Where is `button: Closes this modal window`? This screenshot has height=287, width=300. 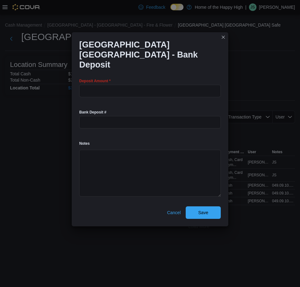
button: Closes this modal window is located at coordinates (223, 37).